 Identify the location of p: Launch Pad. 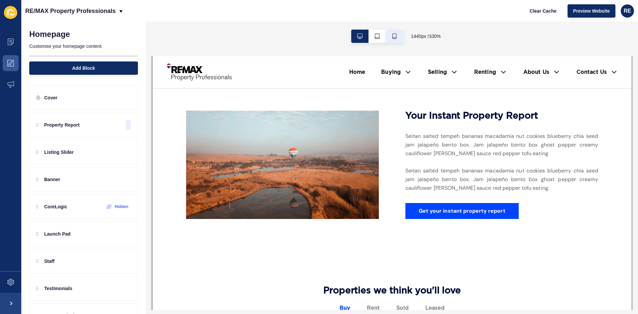
(57, 234).